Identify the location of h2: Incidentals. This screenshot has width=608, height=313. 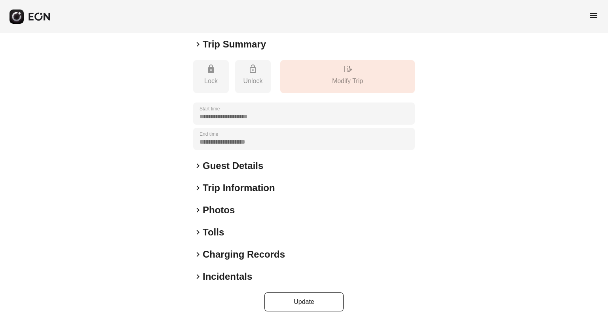
(227, 277).